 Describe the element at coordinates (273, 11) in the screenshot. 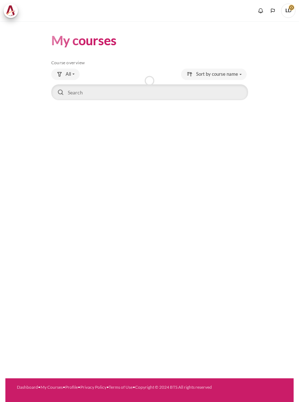

I see `button: Languages` at that location.